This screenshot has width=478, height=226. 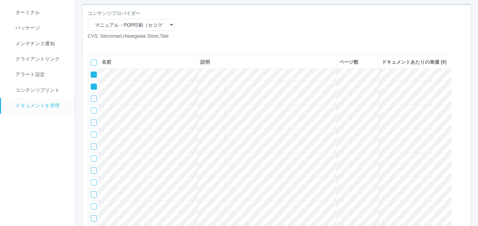 What do you see at coordinates (34, 43) in the screenshot?
I see `span: メンテナンス通知` at bounding box center [34, 43].